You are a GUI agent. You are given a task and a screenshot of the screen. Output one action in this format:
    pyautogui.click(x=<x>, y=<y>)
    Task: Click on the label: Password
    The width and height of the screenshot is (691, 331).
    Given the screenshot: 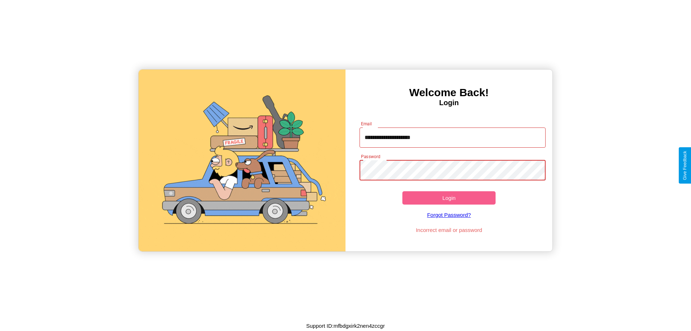 What is the action you would take?
    pyautogui.click(x=370, y=156)
    